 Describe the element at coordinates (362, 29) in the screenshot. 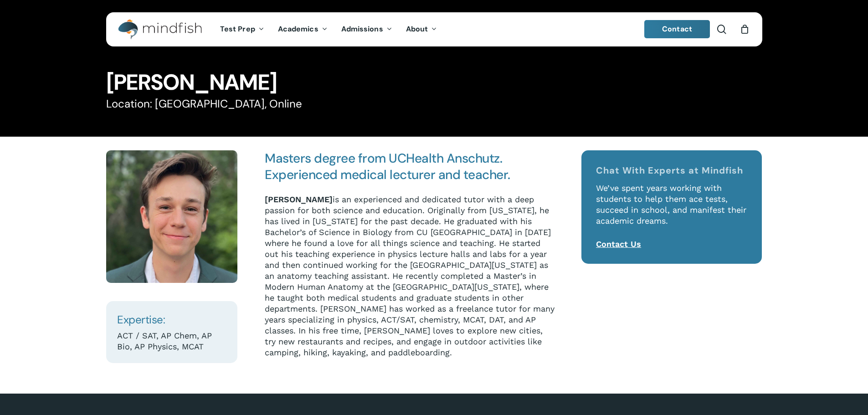

I see `span: Admissions` at that location.